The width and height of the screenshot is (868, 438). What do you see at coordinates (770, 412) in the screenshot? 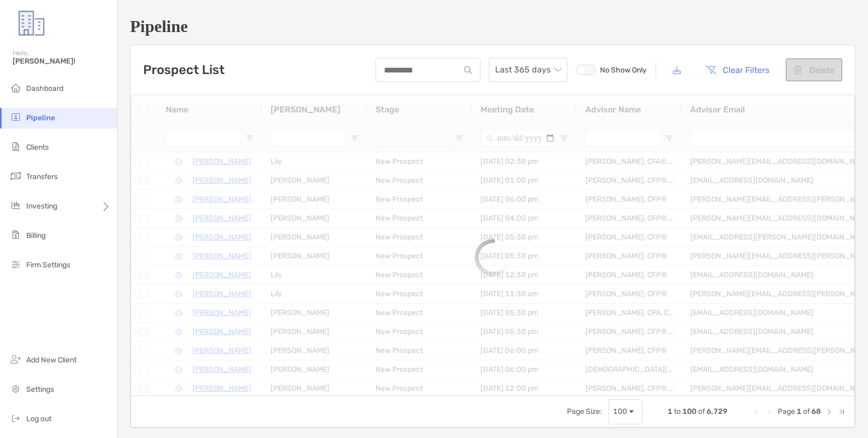
I see `div: Previous Page` at bounding box center [770, 412].